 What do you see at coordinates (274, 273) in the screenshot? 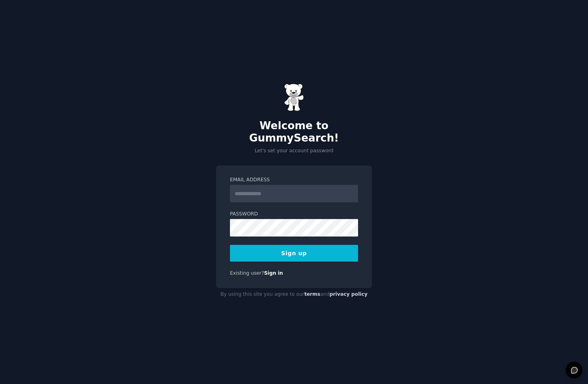
I see `a: Sign in` at bounding box center [274, 273].